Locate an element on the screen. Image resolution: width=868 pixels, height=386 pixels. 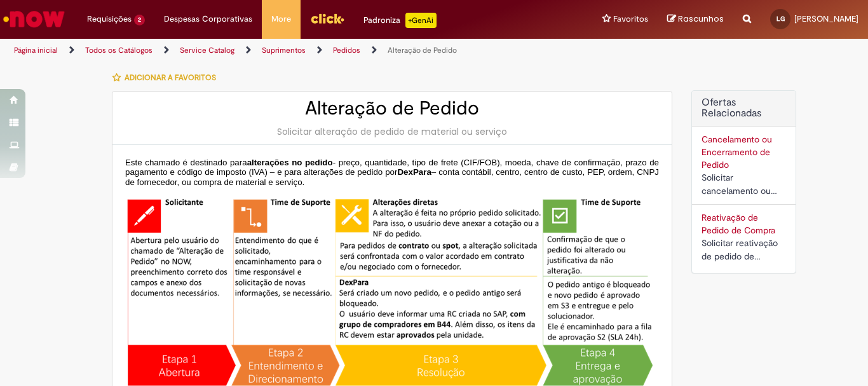
a: Página inicial is located at coordinates (36, 50).